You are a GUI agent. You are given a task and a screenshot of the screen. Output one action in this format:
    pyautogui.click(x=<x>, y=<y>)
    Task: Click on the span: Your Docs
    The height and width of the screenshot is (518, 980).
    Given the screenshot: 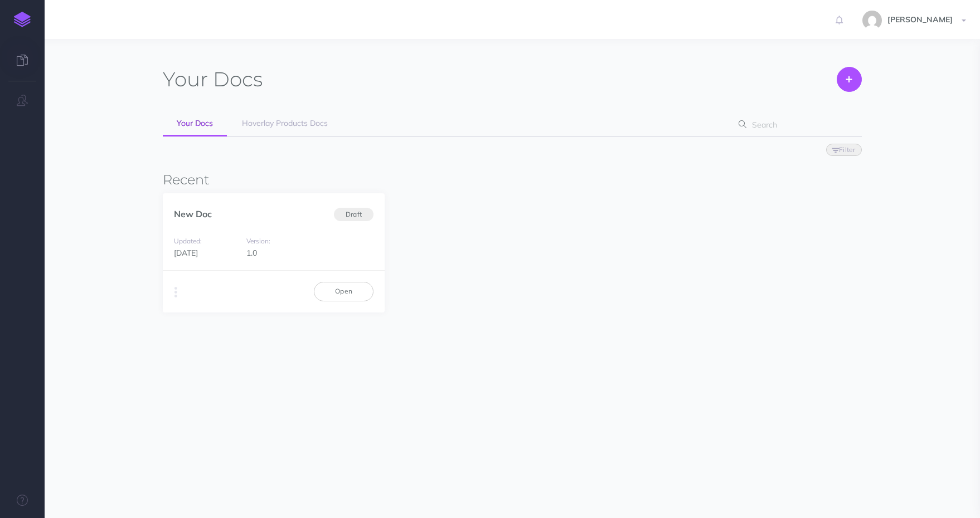 What is the action you would take?
    pyautogui.click(x=195, y=123)
    